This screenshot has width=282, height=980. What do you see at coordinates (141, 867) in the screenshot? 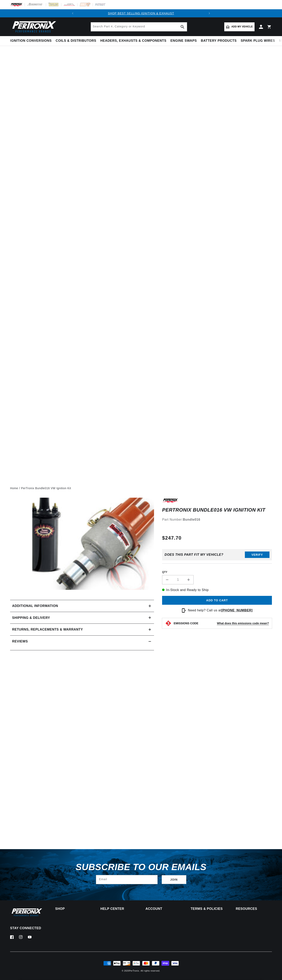
I see `h3: Subscribe to our emails` at bounding box center [141, 867].